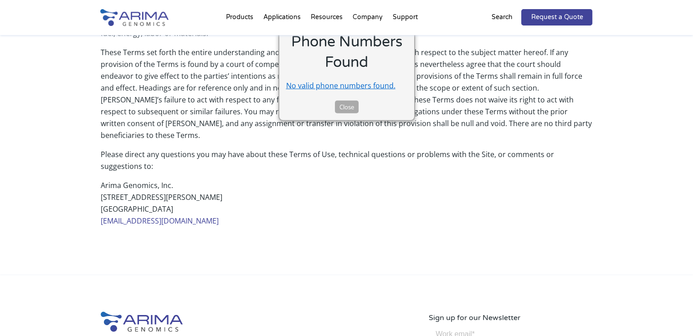 This screenshot has width=693, height=336. I want to click on p: Search, so click(502, 17).